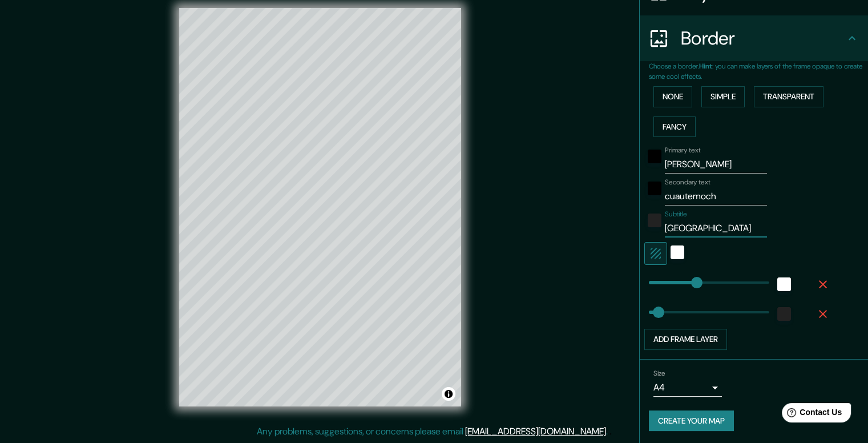  What do you see at coordinates (676, 214) in the screenshot?
I see `label: Subtitle` at bounding box center [676, 214].